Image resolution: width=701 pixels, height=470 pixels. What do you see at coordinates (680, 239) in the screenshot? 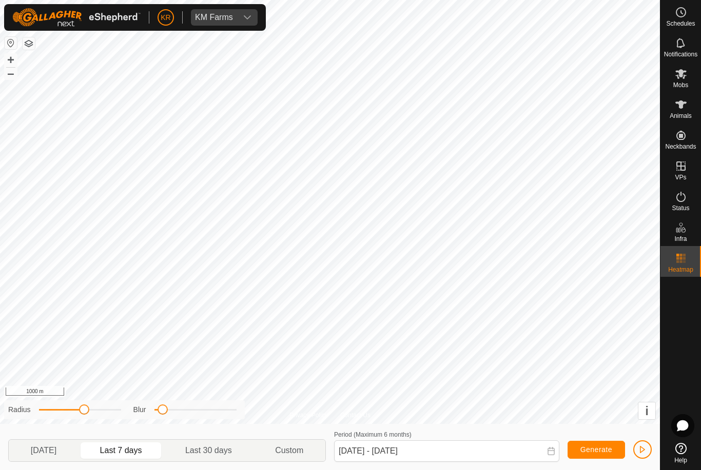
I see `span: Infra` at bounding box center [680, 239].